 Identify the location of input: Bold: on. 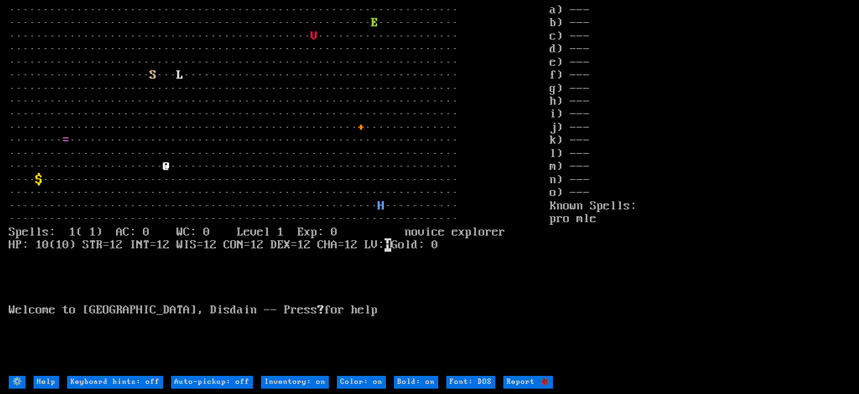
(416, 382).